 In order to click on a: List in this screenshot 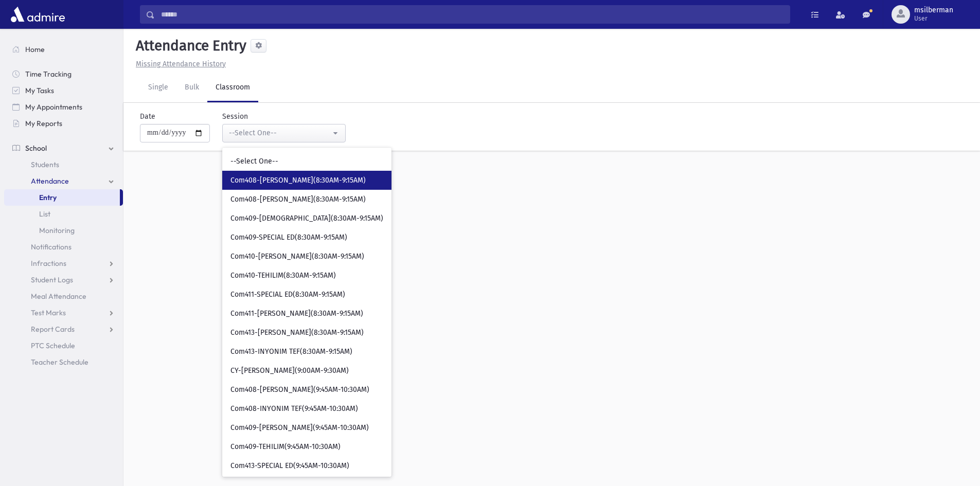, I will do `click(63, 214)`.